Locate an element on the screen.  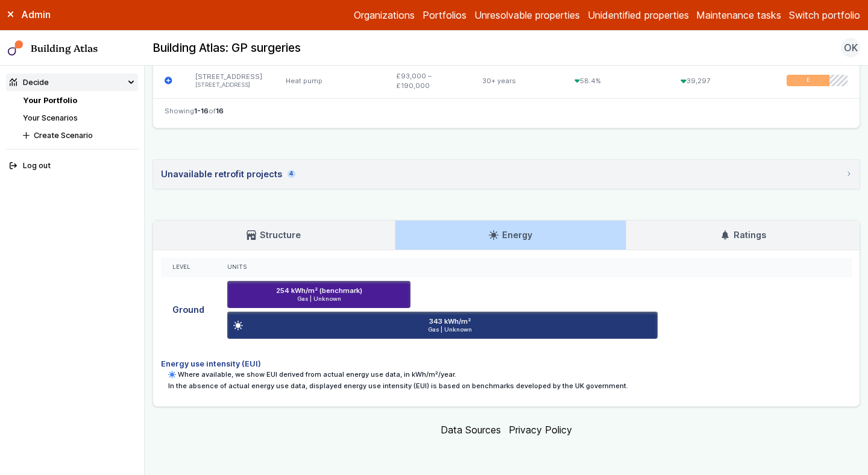
div: 39,297 is located at coordinates (722, 80).